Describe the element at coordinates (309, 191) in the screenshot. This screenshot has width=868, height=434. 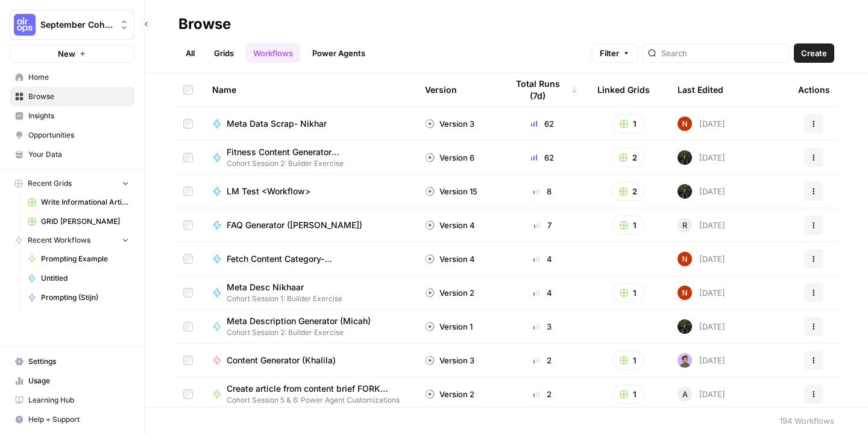
I see `a: LM Test <Workflow>` at that location.